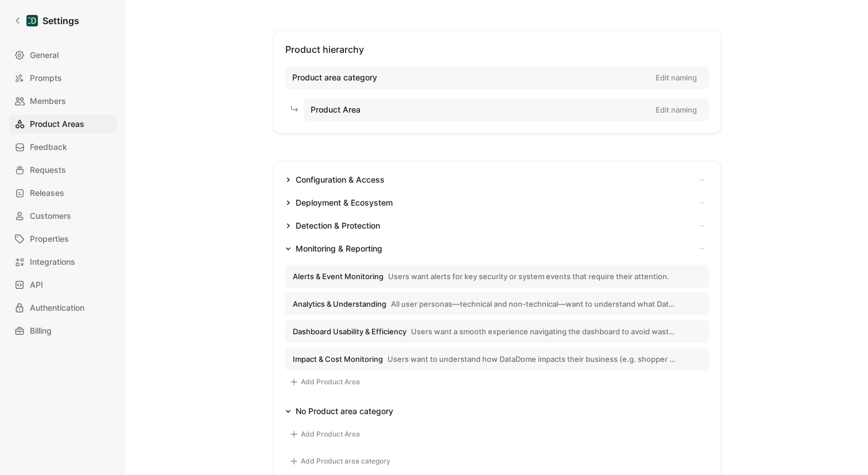  I want to click on button: No Product area category, so click(339, 411).